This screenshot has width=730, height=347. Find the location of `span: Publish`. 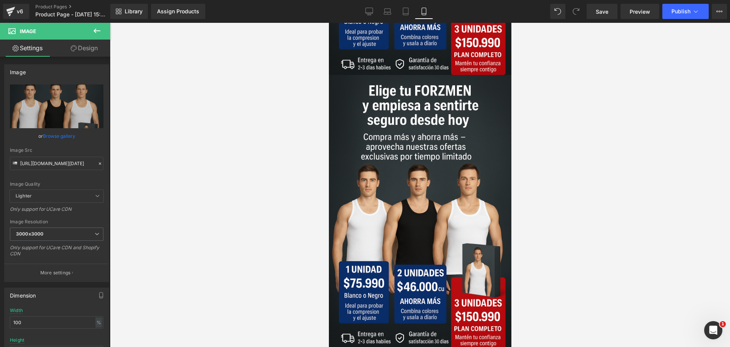

span: Publish is located at coordinates (681, 11).